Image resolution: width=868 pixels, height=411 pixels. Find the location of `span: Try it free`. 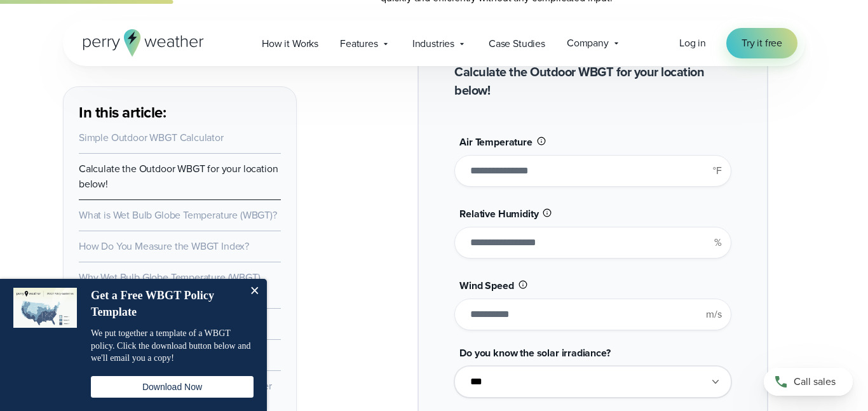

span: Try it free is located at coordinates (762, 44).